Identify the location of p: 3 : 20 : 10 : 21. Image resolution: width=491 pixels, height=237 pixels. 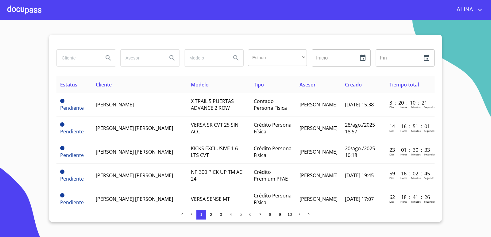
(410, 103).